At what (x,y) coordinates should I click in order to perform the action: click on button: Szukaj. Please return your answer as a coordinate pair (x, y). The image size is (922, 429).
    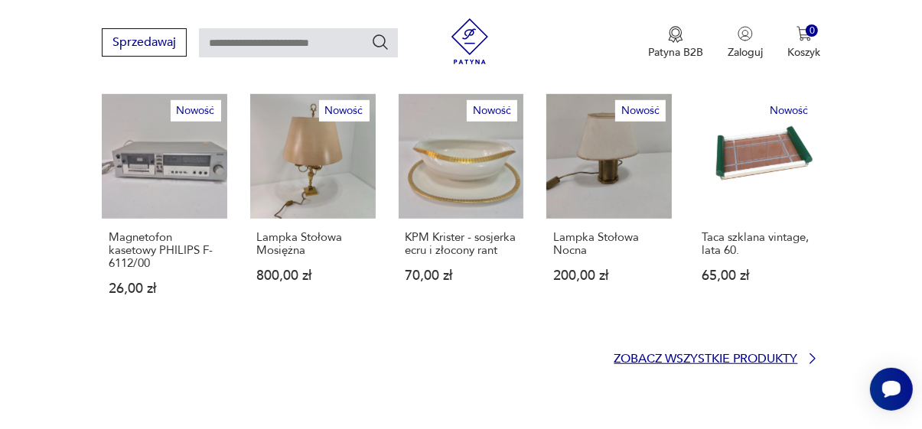
    Looking at the image, I should click on (380, 42).